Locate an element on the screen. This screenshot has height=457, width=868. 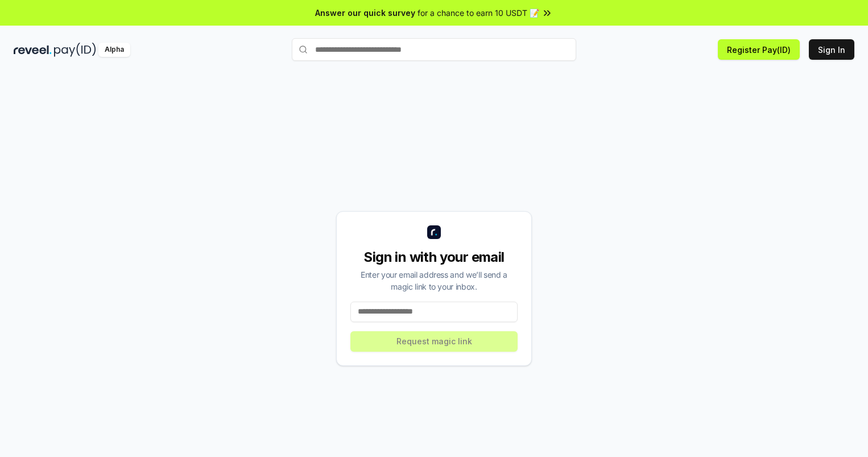
button: Sign In is located at coordinates (832, 50).